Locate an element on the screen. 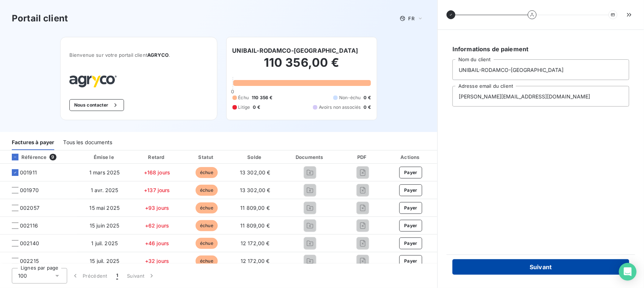  h2: 110 356,00 € is located at coordinates (302, 66).